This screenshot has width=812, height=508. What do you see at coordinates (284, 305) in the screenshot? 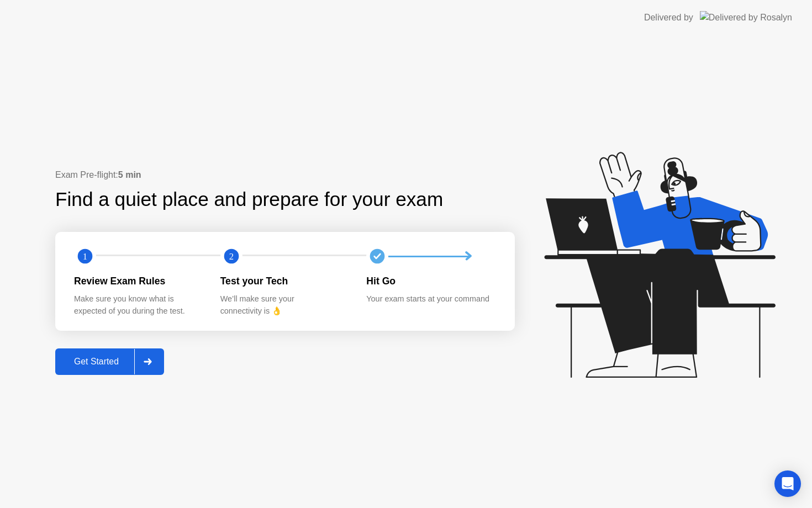
I see `div: We’ll make sure your connectivity is 👌` at bounding box center [284, 305].